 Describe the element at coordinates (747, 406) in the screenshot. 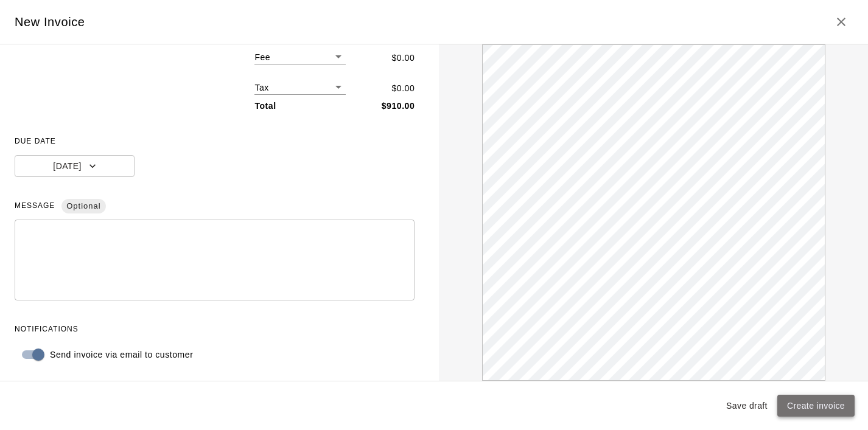

I see `button: Save draft` at that location.